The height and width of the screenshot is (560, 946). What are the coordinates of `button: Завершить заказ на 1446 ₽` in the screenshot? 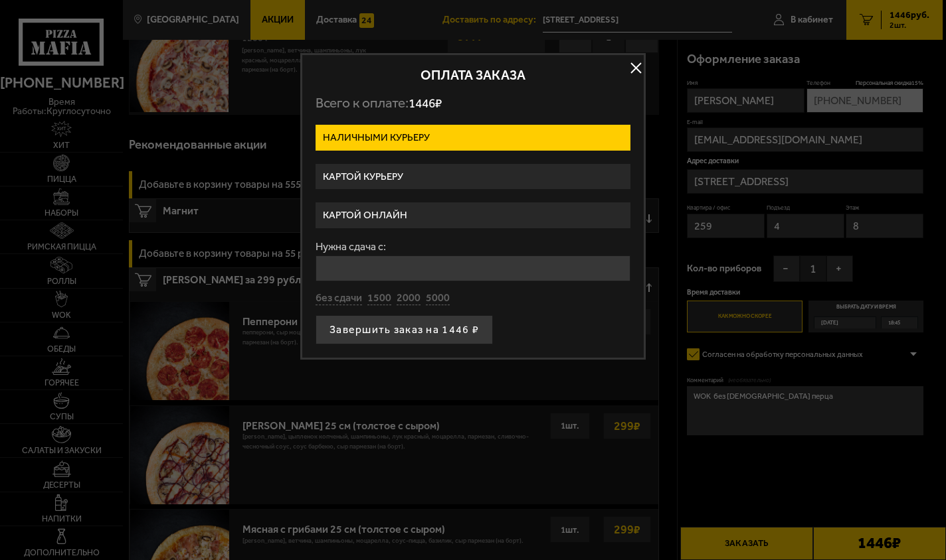 It's located at (404, 330).